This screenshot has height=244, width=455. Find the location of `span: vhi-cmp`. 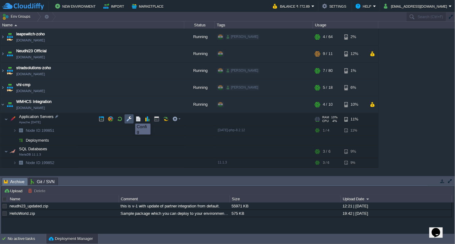

span: vhi-cmp is located at coordinates (23, 85).